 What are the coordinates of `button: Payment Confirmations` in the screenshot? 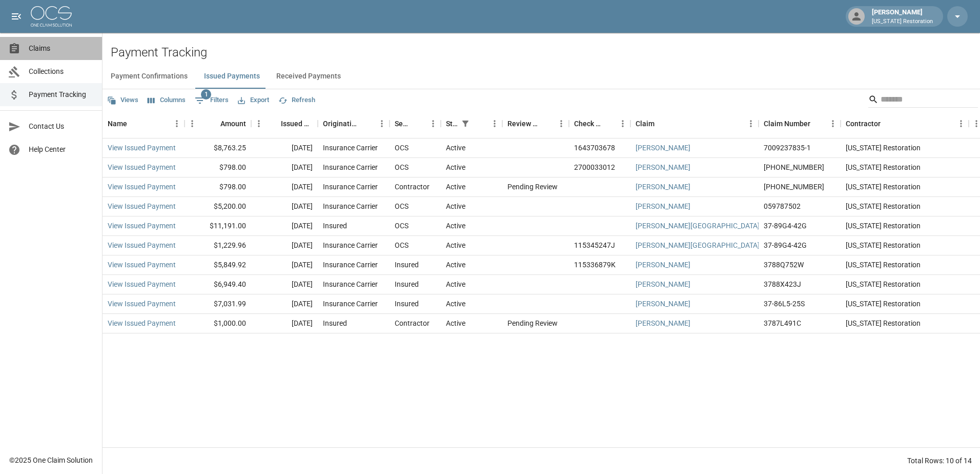 It's located at (149, 77).